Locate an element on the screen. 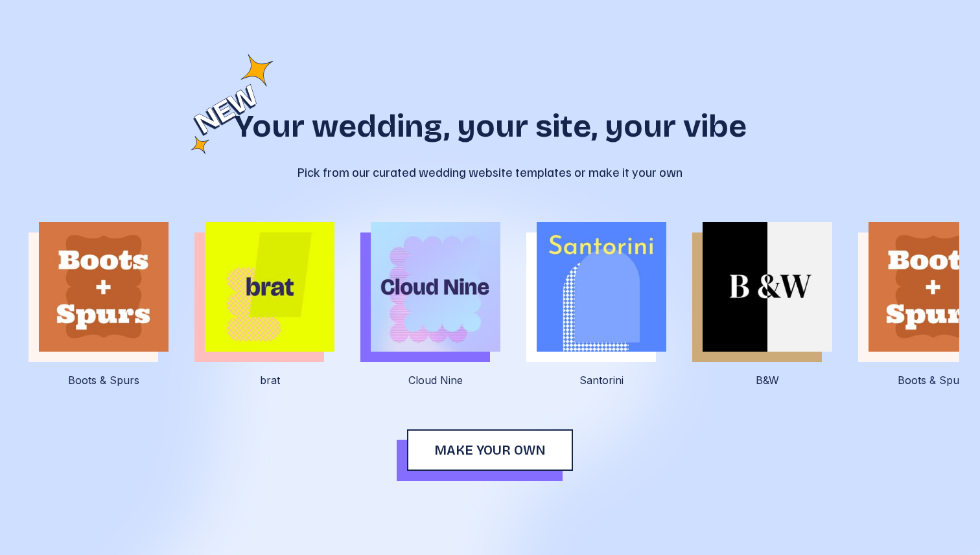 This screenshot has width=980, height=555. img: brat theme preview is located at coordinates (269, 287).